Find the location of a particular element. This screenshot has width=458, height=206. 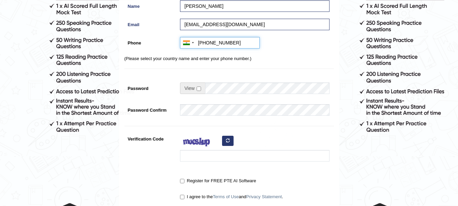

label: I agree to the and . is located at coordinates (231, 196).